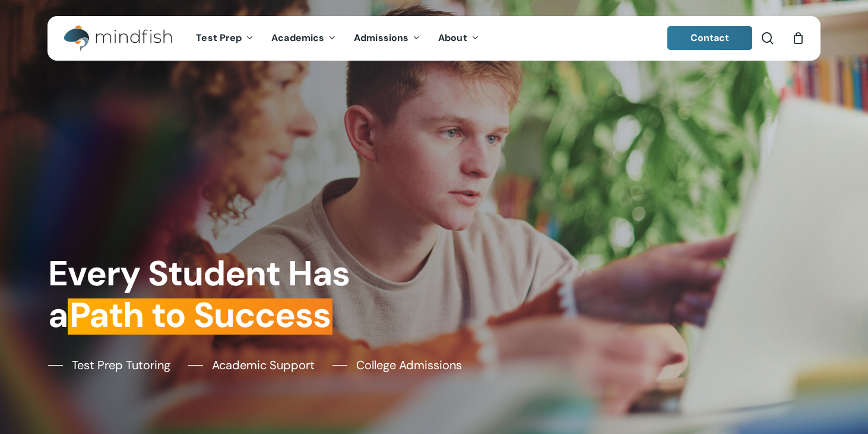 This screenshot has height=434, width=868. I want to click on a: Contact, so click(710, 38).